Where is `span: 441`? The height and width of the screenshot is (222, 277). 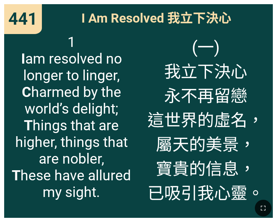
span: 441 is located at coordinates (23, 19).